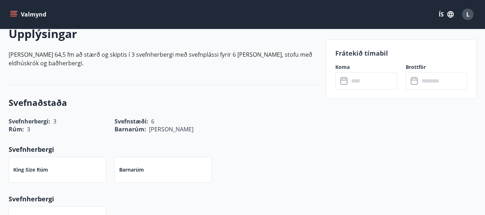  I want to click on button: ÍS, so click(446, 14).